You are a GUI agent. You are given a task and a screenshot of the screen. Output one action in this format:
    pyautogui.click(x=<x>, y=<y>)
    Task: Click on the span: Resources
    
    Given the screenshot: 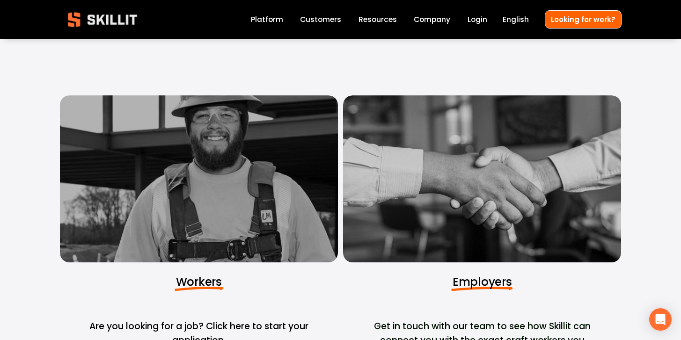 What is the action you would take?
    pyautogui.click(x=378, y=19)
    